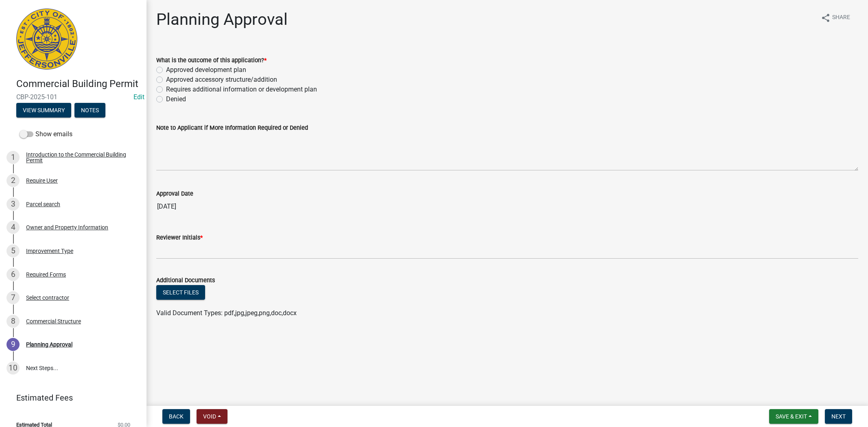  What do you see at coordinates (185, 281) in the screenshot?
I see `label: Additional Documents` at bounding box center [185, 281].